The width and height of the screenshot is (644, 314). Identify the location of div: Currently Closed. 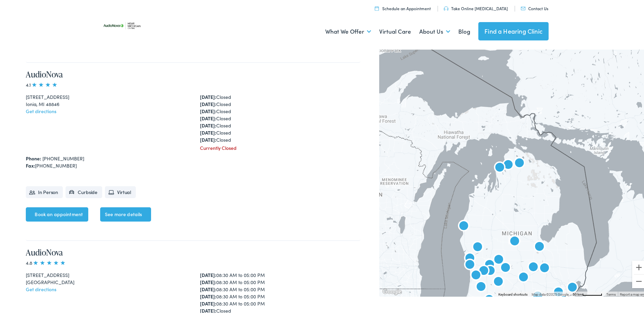
(280, 146).